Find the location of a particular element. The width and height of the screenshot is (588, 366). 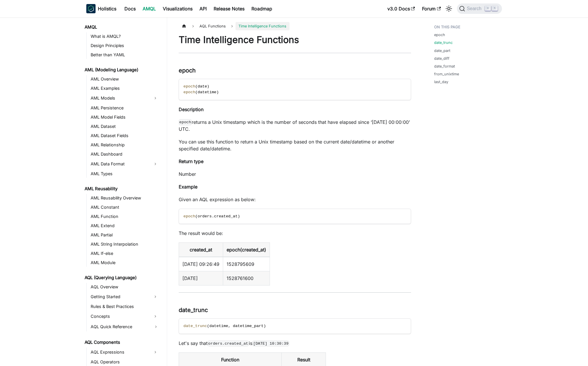

button: Expand sidebar category 'AQL Expressions' is located at coordinates (156, 352).